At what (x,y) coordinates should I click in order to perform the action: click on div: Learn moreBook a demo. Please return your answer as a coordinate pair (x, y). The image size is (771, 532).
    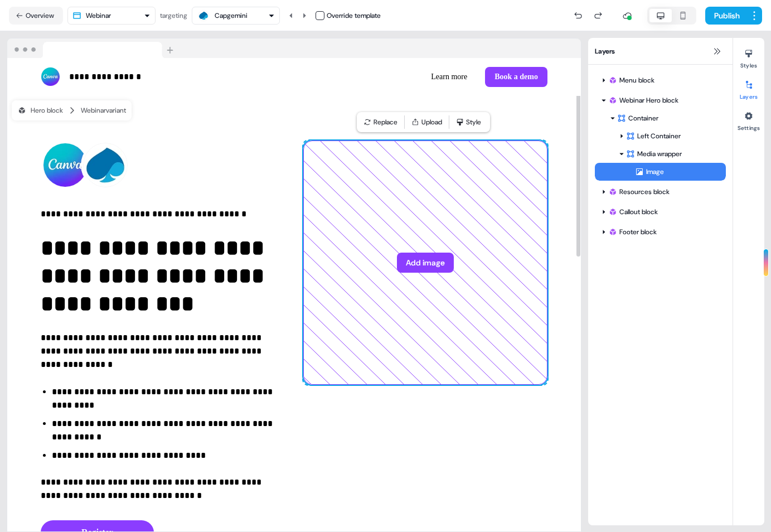
    Looking at the image, I should click on (423, 77).